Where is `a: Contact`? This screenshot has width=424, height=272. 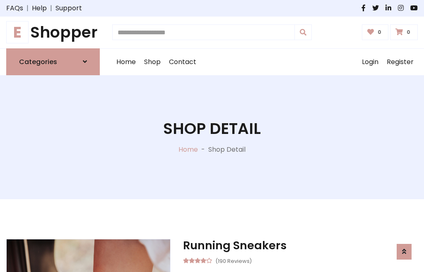 a: Contact is located at coordinates (183, 62).